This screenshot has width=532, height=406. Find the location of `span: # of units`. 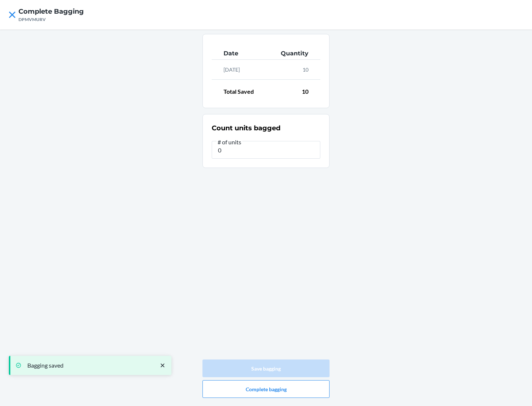

span: # of units is located at coordinates (230, 142).